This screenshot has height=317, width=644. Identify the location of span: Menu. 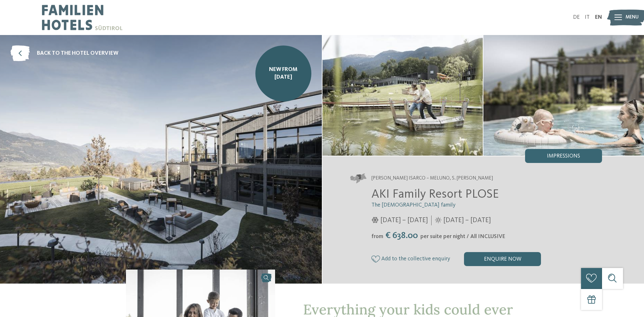
(632, 17).